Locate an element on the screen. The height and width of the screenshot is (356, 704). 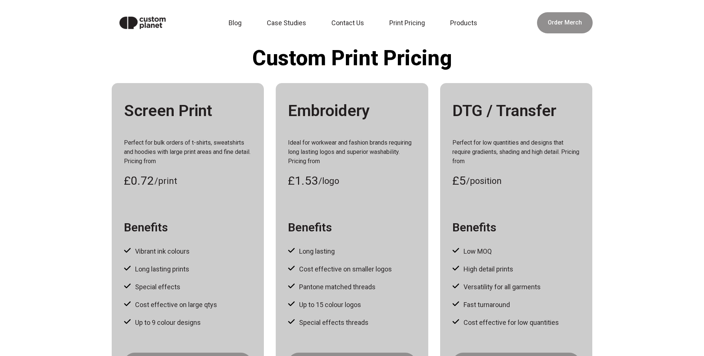
span: £1.53 is located at coordinates (303, 181).